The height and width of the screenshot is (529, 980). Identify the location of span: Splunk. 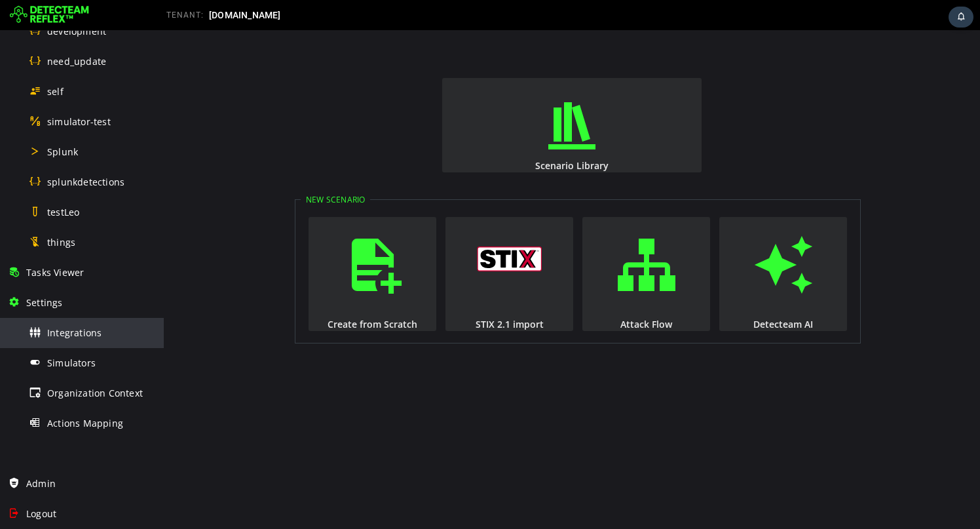
(62, 151).